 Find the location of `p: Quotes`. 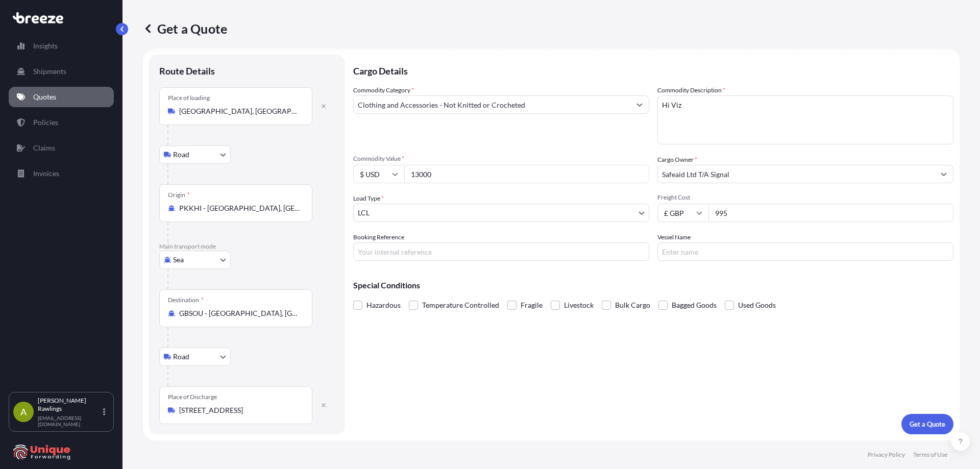

p: Quotes is located at coordinates (45, 97).